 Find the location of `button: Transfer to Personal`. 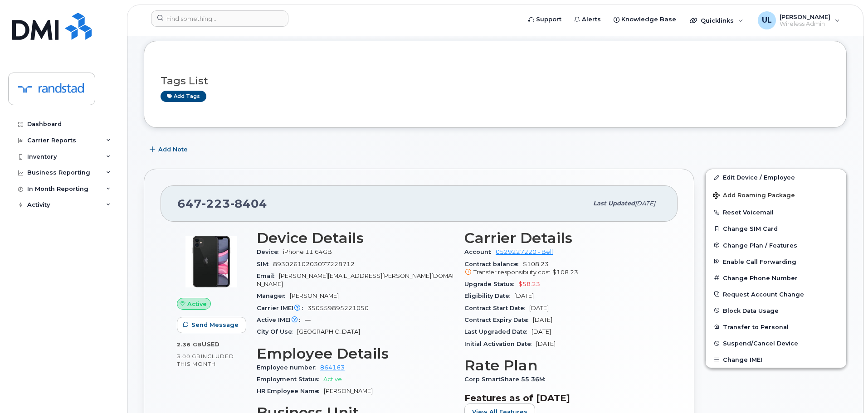

button: Transfer to Personal is located at coordinates (776, 327).